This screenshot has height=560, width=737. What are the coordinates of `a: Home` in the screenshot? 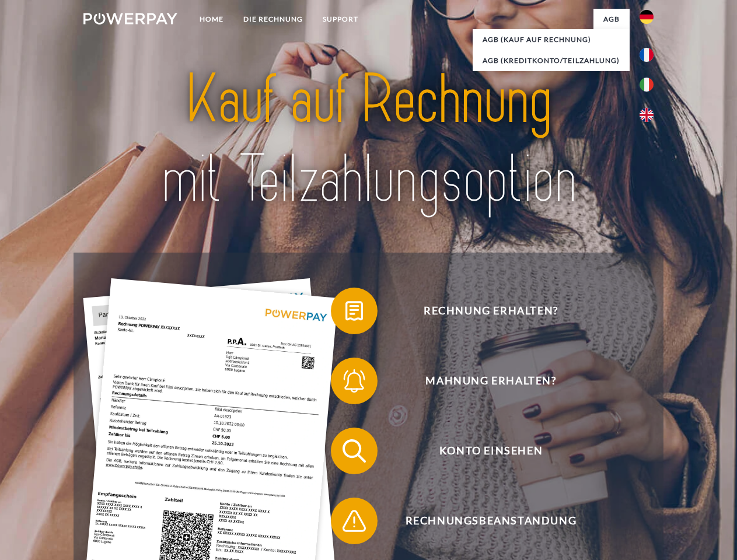 It's located at (211, 19).